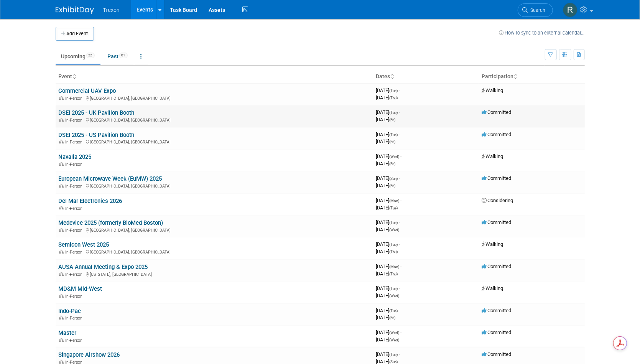 The height and width of the screenshot is (364, 640). I want to click on button: Add Event, so click(75, 34).